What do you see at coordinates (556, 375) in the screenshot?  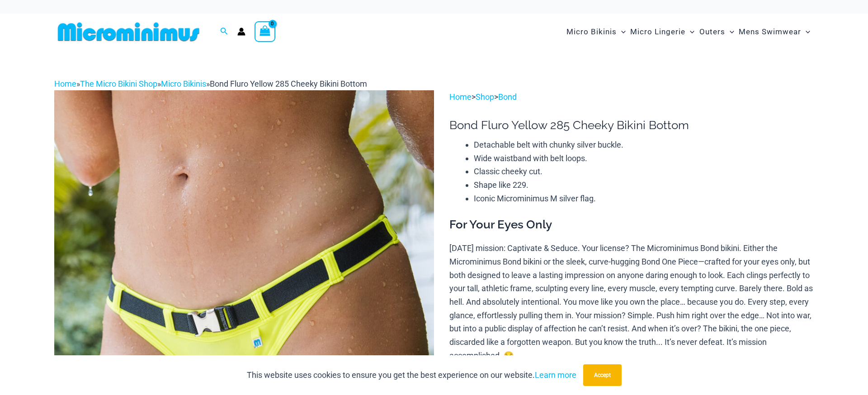 I see `a: Learn more` at bounding box center [556, 375].